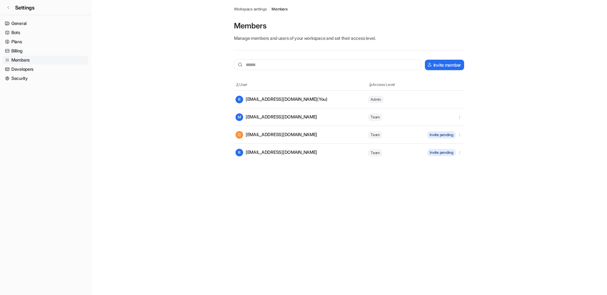 The height and width of the screenshot is (295, 607). What do you see at coordinates (239, 135) in the screenshot?
I see `span: D` at bounding box center [239, 135].